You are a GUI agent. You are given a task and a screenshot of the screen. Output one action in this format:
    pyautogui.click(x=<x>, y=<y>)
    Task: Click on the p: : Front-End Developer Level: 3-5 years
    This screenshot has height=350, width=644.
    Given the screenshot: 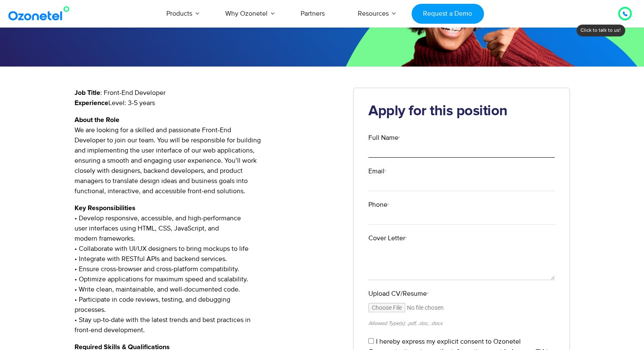 What is the action you would take?
    pyautogui.click(x=207, y=98)
    